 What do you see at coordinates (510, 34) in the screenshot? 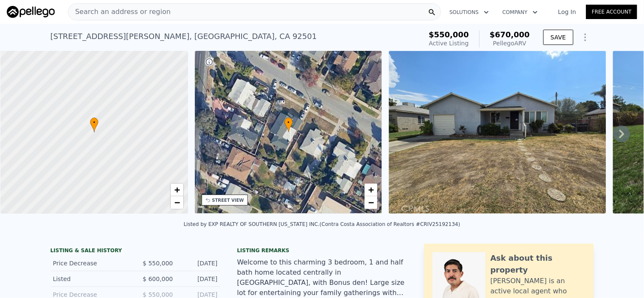
I see `span: $670,000` at bounding box center [510, 34].